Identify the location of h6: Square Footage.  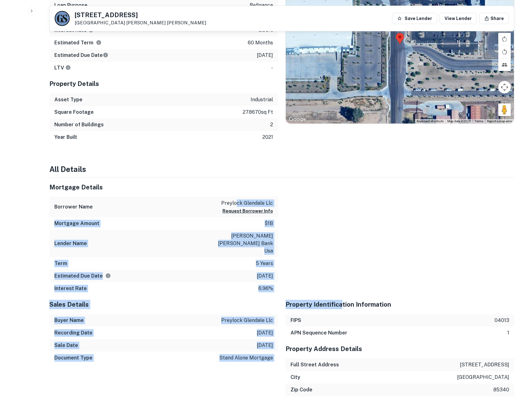
(74, 112).